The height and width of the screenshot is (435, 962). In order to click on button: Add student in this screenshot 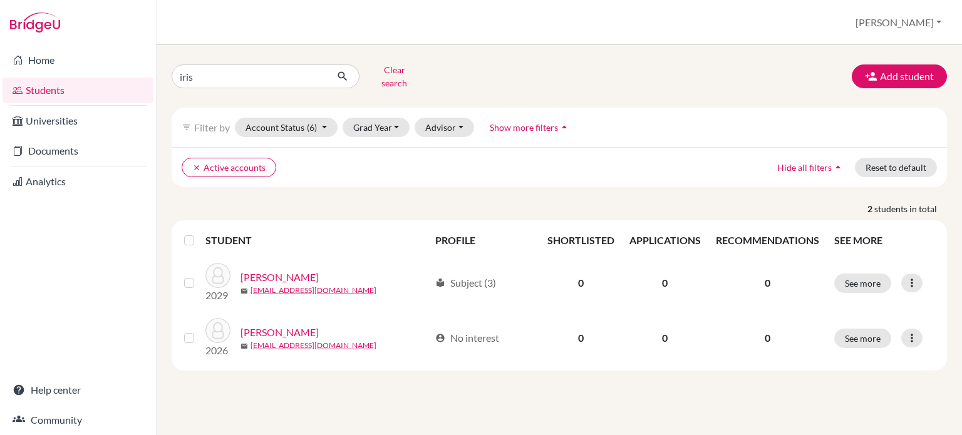, I will do `click(899, 76)`.